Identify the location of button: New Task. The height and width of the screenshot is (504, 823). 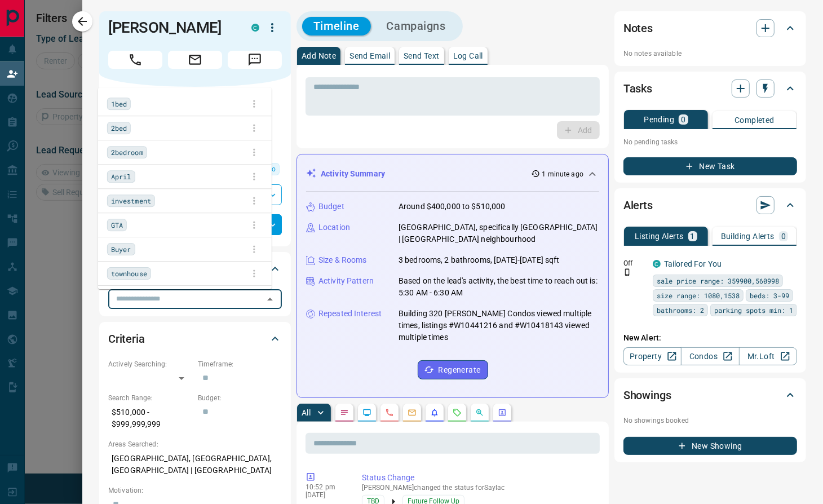
(710, 166).